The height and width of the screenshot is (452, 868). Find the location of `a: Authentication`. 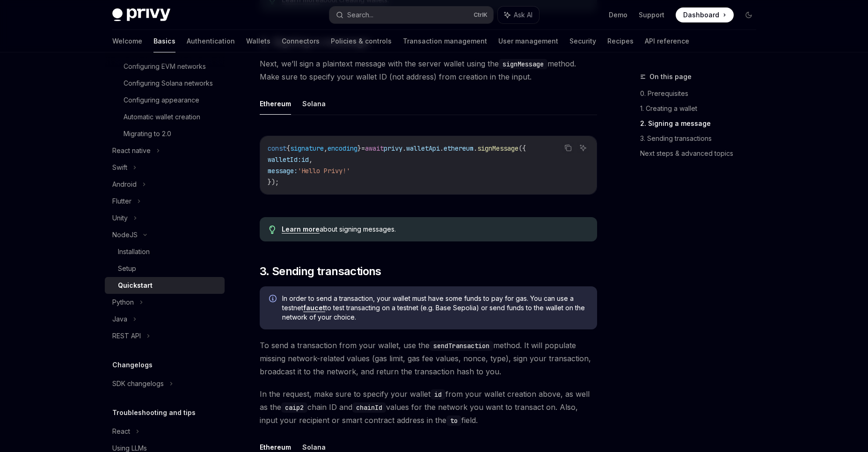

a: Authentication is located at coordinates (211, 41).